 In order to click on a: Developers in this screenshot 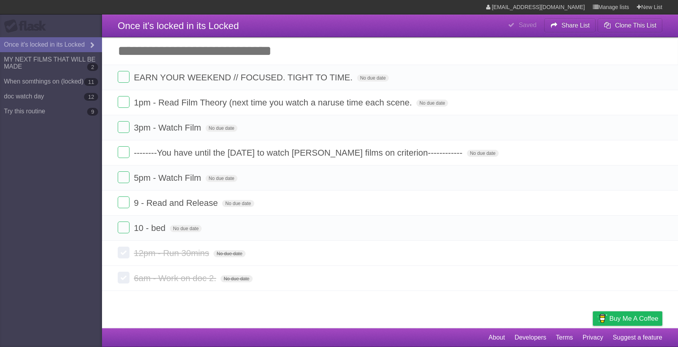, I will do `click(530, 338)`.